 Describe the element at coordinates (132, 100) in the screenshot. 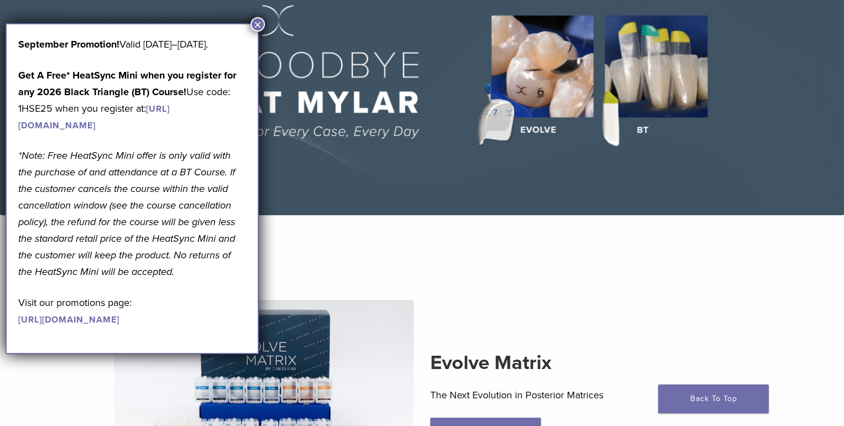

I see `p: Use code: 1HSE25 when you register at:` at that location.